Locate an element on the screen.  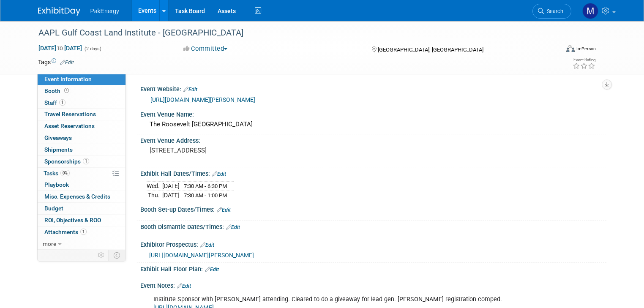
span: 7:30 AM - 6:30 PM is located at coordinates (205, 186).